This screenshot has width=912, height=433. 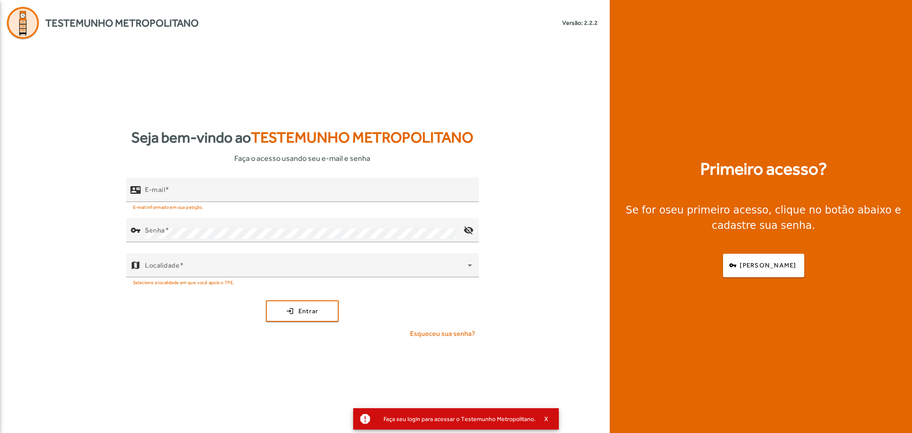 I want to click on strong: Primeiro acesso?, so click(x=764, y=169).